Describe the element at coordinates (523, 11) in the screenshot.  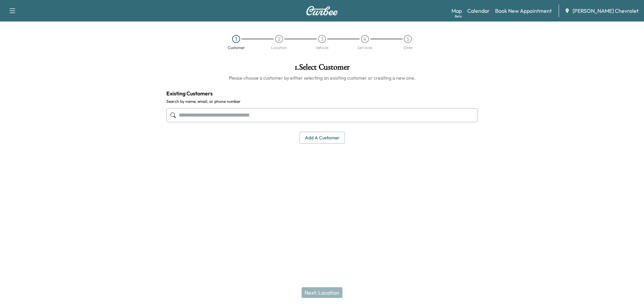
I see `a: Book New Appointment` at that location.